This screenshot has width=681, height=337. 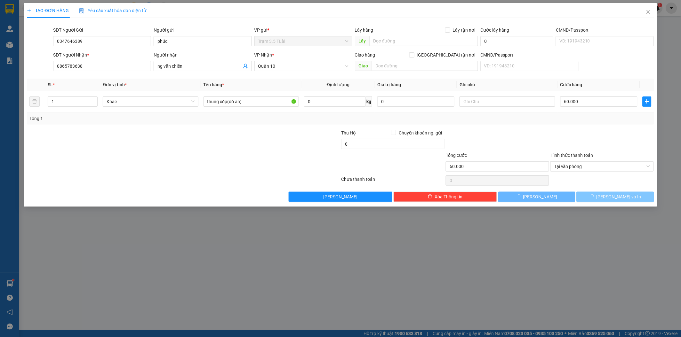 What do you see at coordinates (113, 11) in the screenshot?
I see `span: Yêu cầu xuất hóa đơn điện tử` at bounding box center [113, 11].